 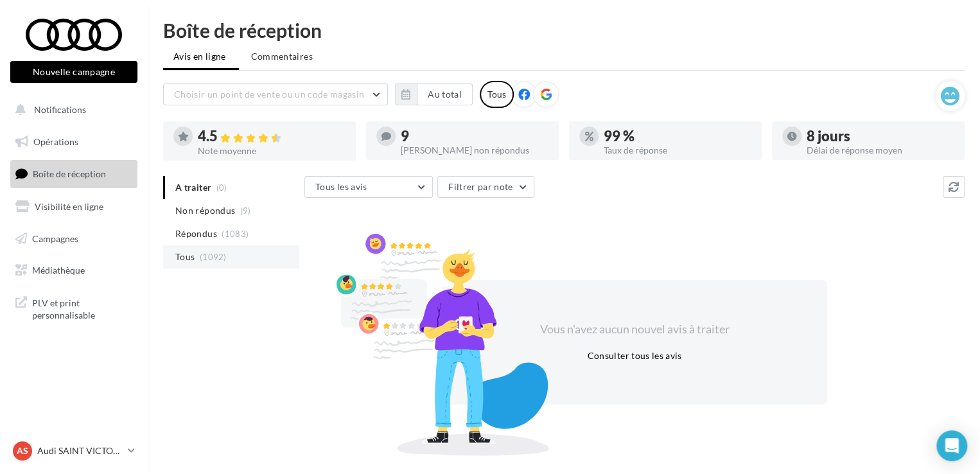 What do you see at coordinates (245, 211) in the screenshot?
I see `span: (9)` at bounding box center [245, 211].